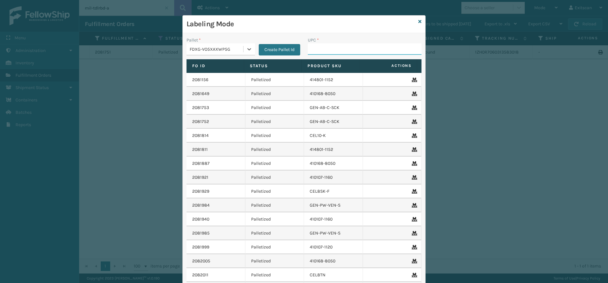 This screenshot has width=608, height=283. I want to click on td: CEL10-K, so click(334, 136).